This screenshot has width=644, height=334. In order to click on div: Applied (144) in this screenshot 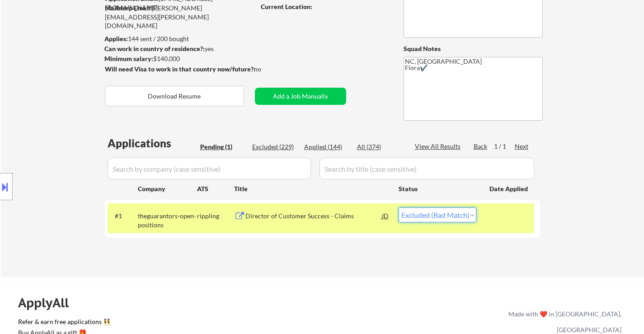, I will do `click(327, 147)`.